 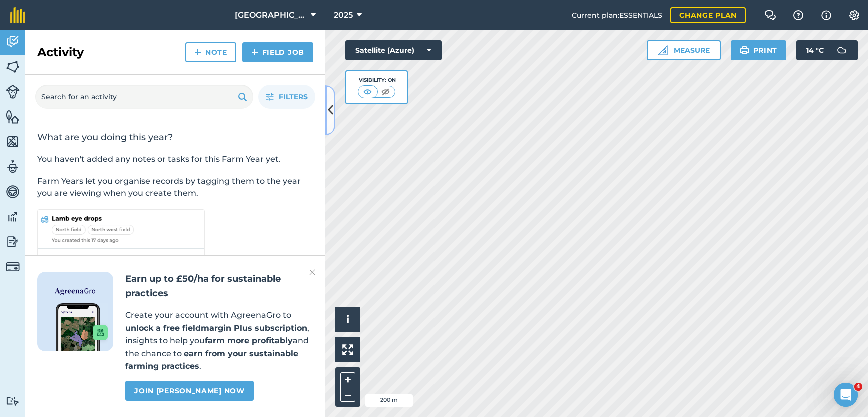 I want to click on img: Screenshot of the Gro app, so click(x=81, y=327).